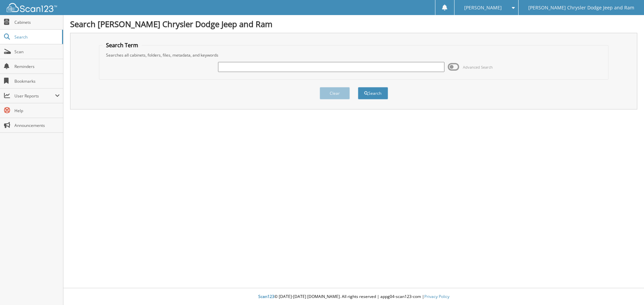  Describe the element at coordinates (37, 22) in the screenshot. I see `span: Cabinets` at that location.